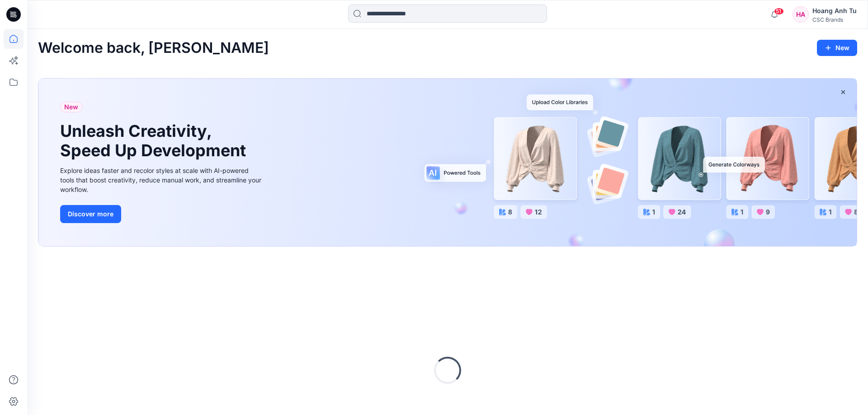  Describe the element at coordinates (835, 20) in the screenshot. I see `div: CSC Brands` at that location.